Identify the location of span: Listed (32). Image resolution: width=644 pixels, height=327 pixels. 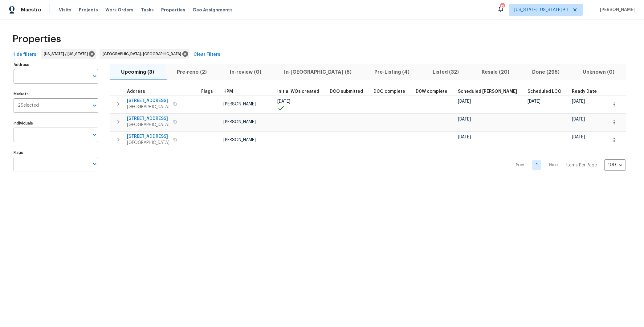
(446, 72).